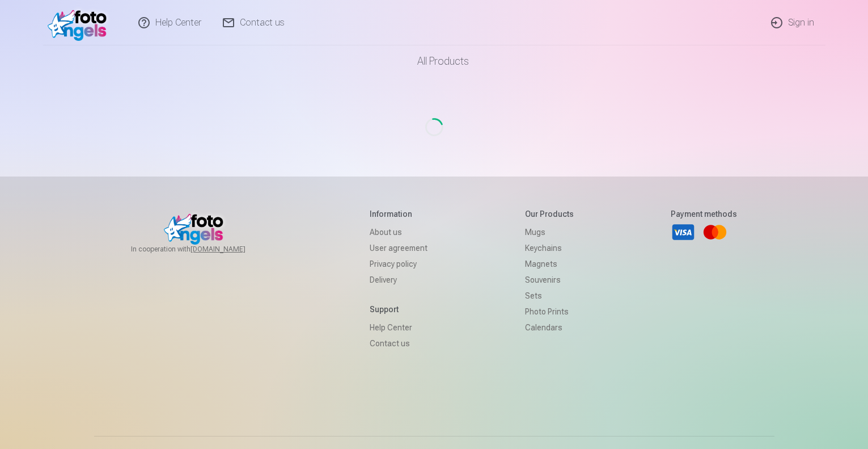  Describe the element at coordinates (202, 249) in the screenshot. I see `span: In cooperation with` at that location.